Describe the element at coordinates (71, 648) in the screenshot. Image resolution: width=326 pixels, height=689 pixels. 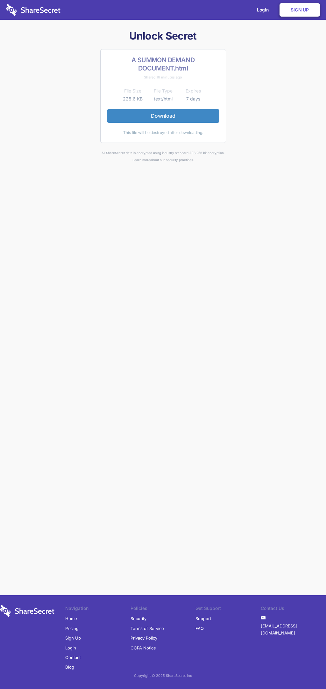
I see `a: Login` at that location.